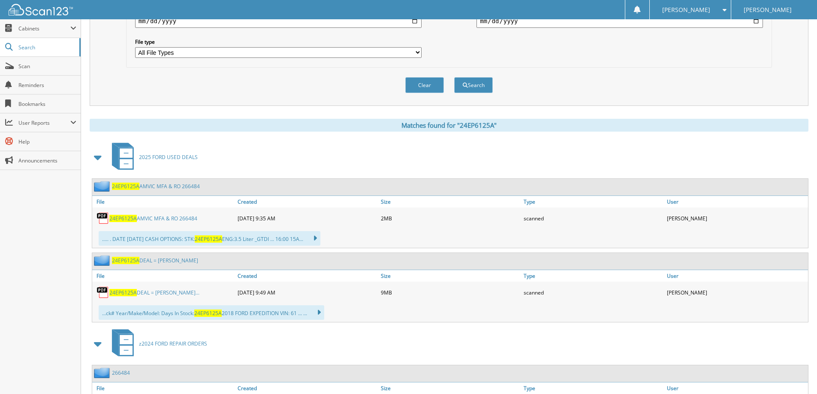  What do you see at coordinates (41, 9) in the screenshot?
I see `img: scan123-logo-white.svg` at bounding box center [41, 9].